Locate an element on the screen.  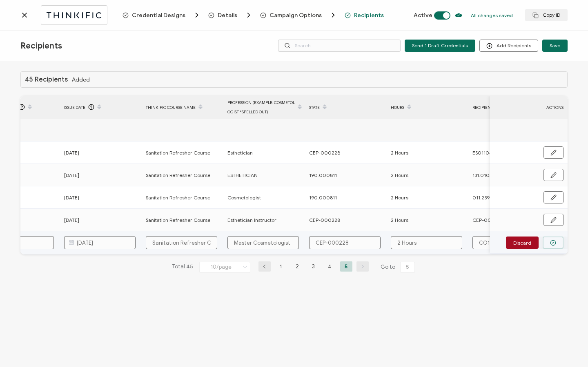
img: thinkific.svg is located at coordinates (74, 15).